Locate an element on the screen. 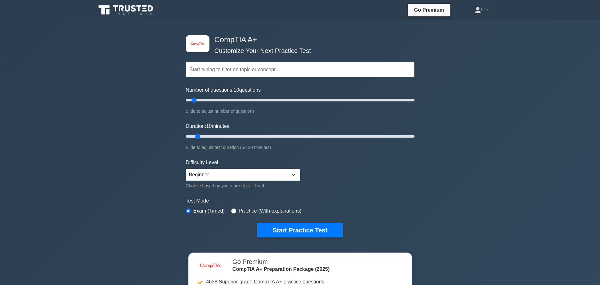  div: Slide to adjust number of questions is located at coordinates (300, 111).